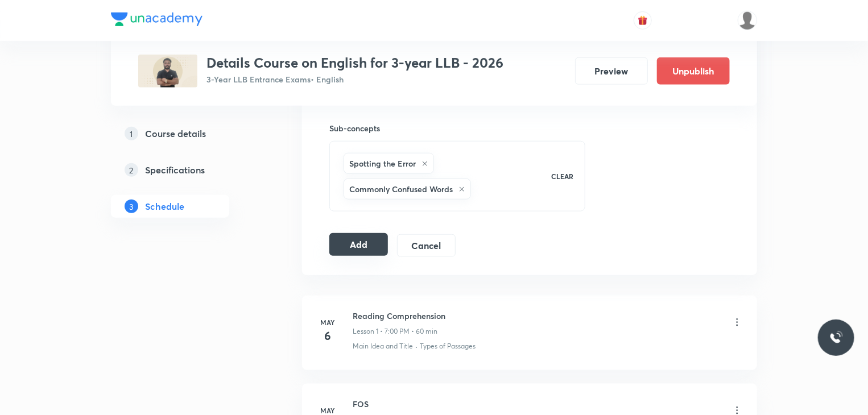  What do you see at coordinates (426, 246) in the screenshot?
I see `button: Cancel` at bounding box center [426, 246].